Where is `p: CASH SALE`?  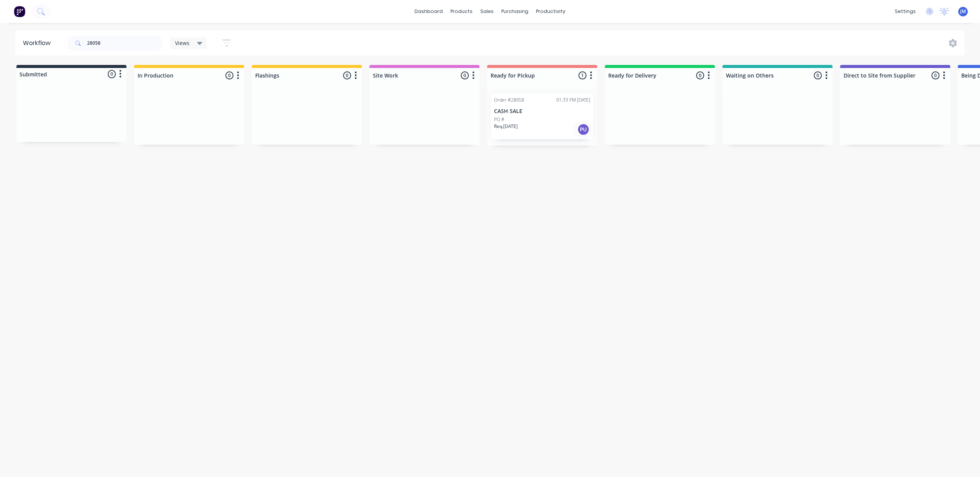
p: CASH SALE is located at coordinates (542, 111).